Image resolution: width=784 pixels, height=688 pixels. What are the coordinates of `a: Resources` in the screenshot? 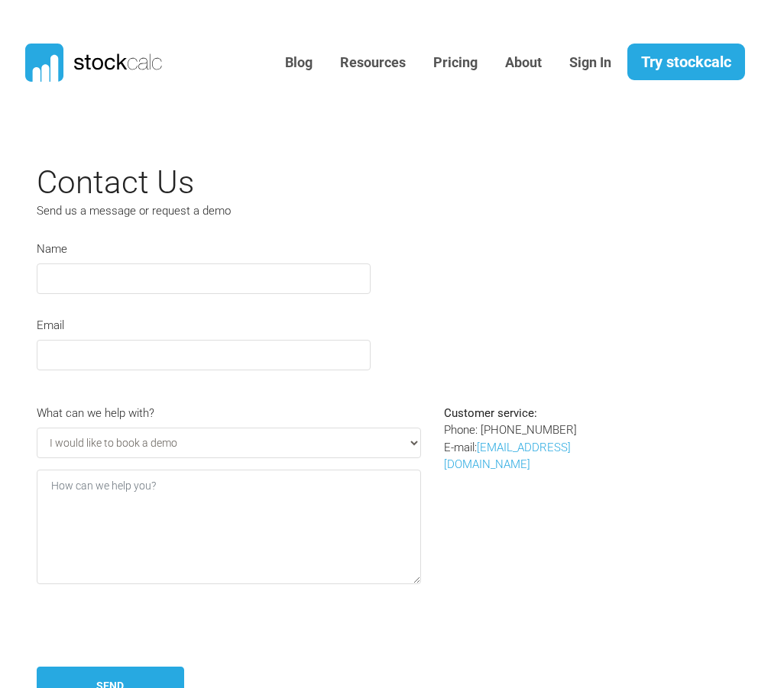 It's located at (373, 62).